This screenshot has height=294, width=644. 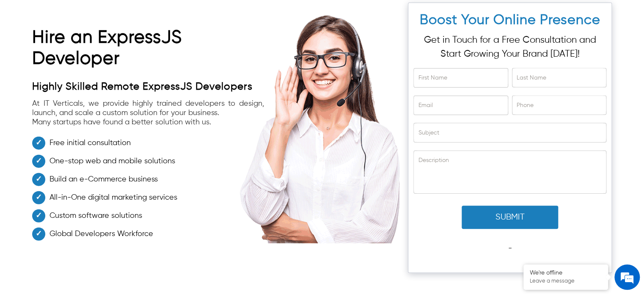 I want to click on img: salesiqlogo_leal7QplfZFryJ6FIlVepeu7OftD7mt8q6exU6-34PB8prfIgodN67KcxXM9Y7JQ_.png, so click(x=61, y=194).